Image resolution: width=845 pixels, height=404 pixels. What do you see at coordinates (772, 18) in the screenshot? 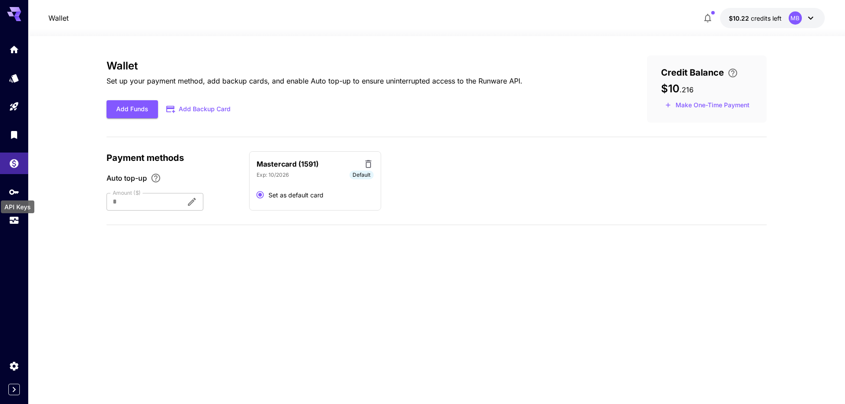
I see `button: $10.216MB` at bounding box center [772, 18].